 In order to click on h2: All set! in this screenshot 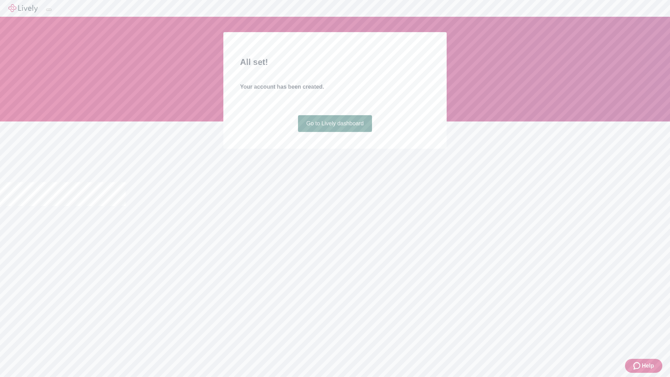, I will do `click(335, 62)`.